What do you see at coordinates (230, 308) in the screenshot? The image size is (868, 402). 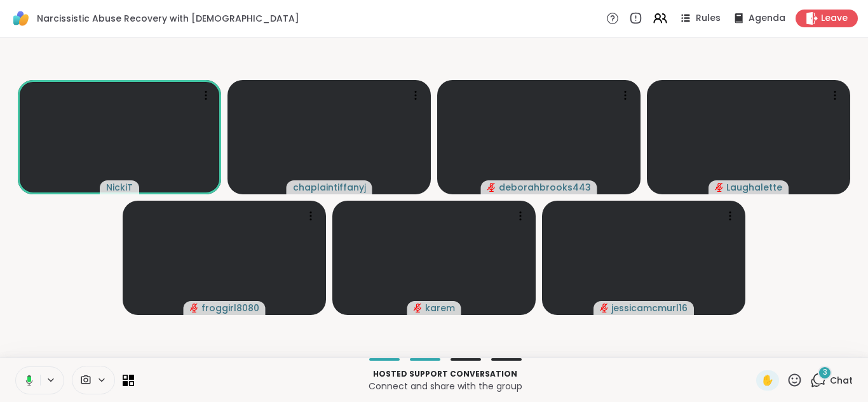 I see `span: froggirl8080` at bounding box center [230, 308].